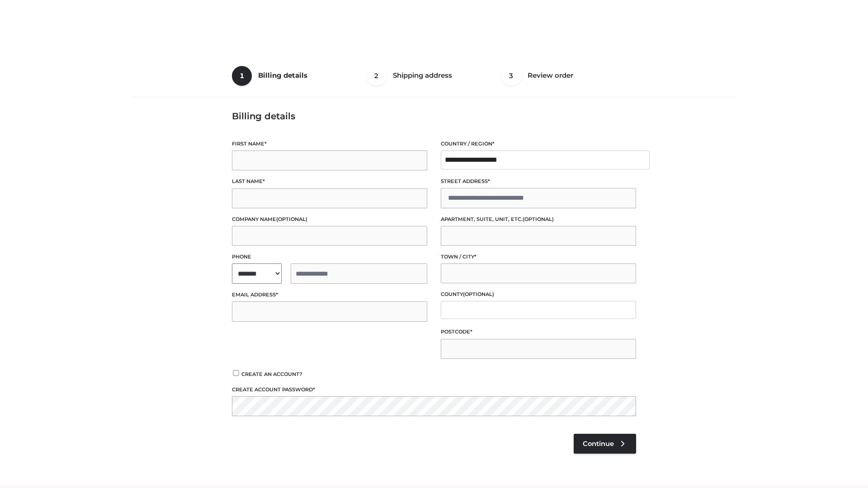 Image resolution: width=868 pixels, height=488 pixels. I want to click on a: Continue, so click(605, 444).